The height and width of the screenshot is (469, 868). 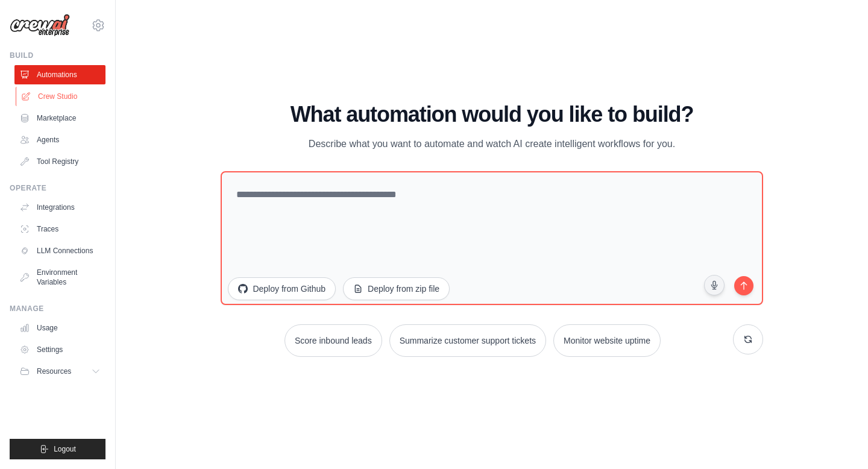 What do you see at coordinates (60, 207) in the screenshot?
I see `a: Integrations` at bounding box center [60, 207].